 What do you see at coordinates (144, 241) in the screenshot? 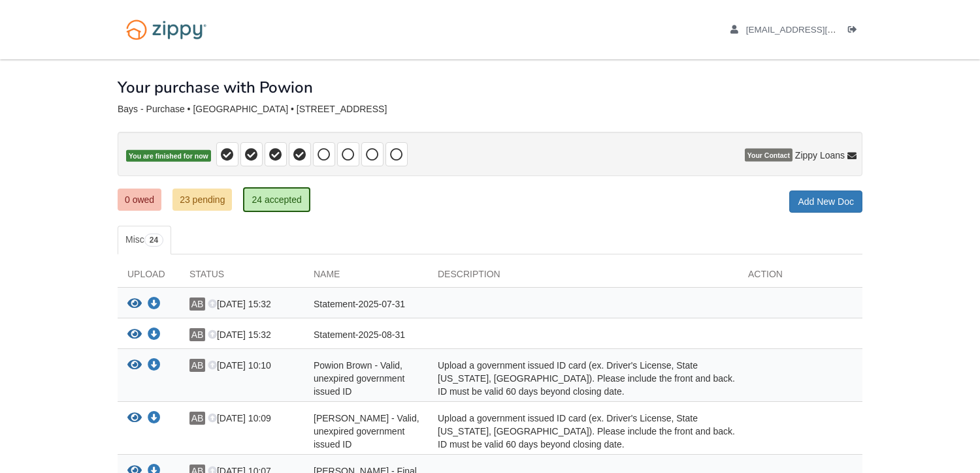
I see `a: Misc` at bounding box center [144, 241].